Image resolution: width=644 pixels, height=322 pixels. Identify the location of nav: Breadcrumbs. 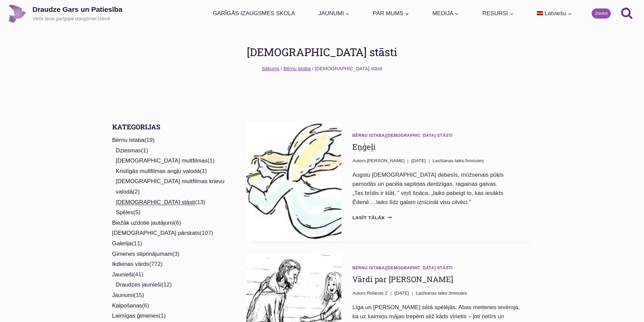
(322, 69).